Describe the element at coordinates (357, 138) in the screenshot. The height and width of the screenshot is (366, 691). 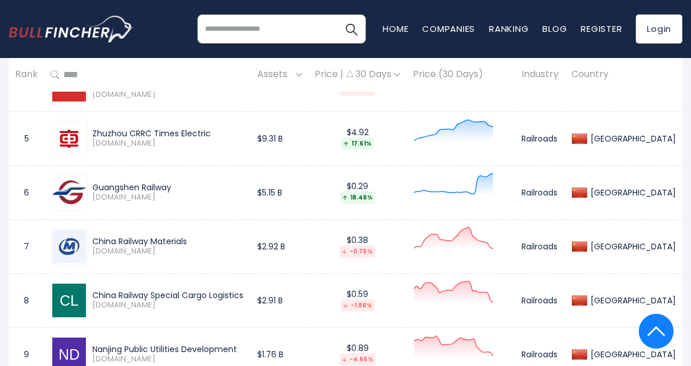
I see `div: $4.92` at that location.